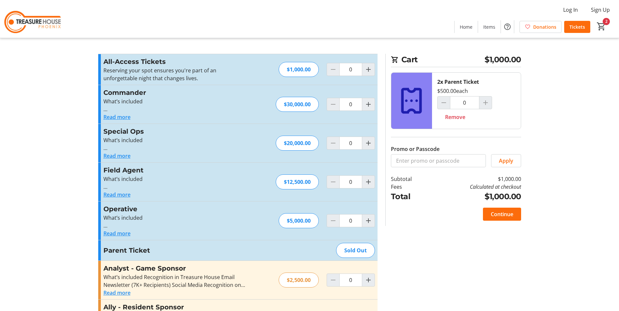  What do you see at coordinates (174, 281) in the screenshot?
I see `div: What’s included Recognition in Treasure House Email Newsletter (7K+ Recipients) Social Media Reco...` at bounding box center [174, 281].